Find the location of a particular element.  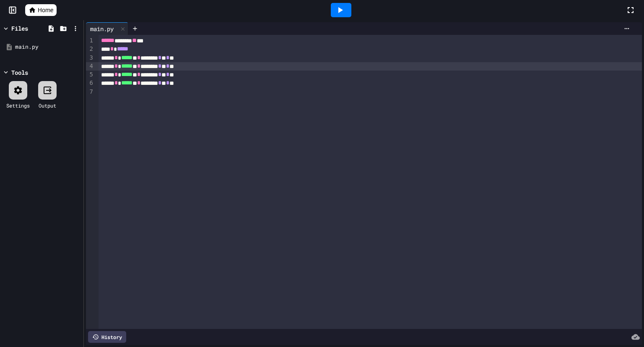

div: 2 is located at coordinates (90, 49).